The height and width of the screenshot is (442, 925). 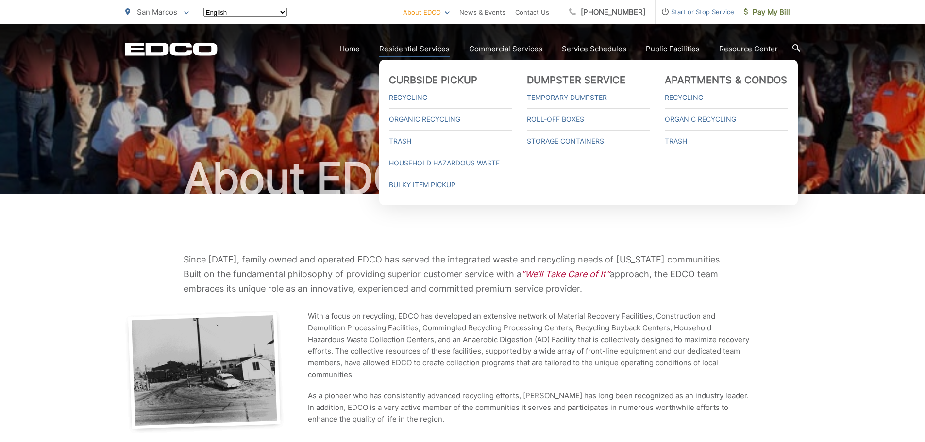 I want to click on a: EDCD logo. Return to the homepage., so click(x=171, y=49).